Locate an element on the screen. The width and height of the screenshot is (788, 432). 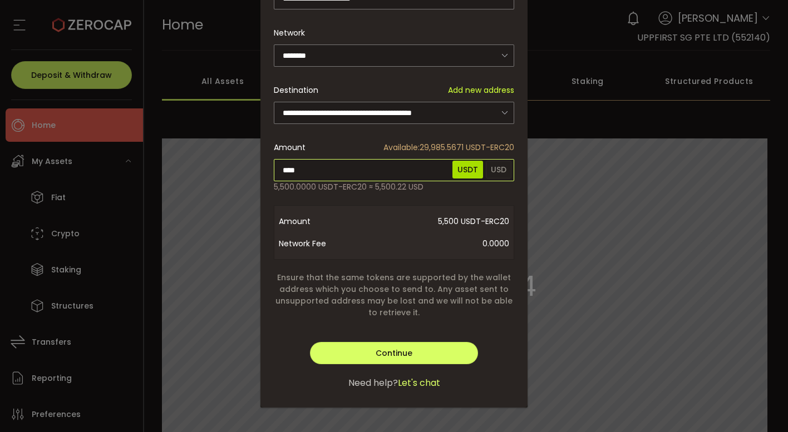
span: 29,985.5671 USDT-ERC20 is located at coordinates (448, 147).